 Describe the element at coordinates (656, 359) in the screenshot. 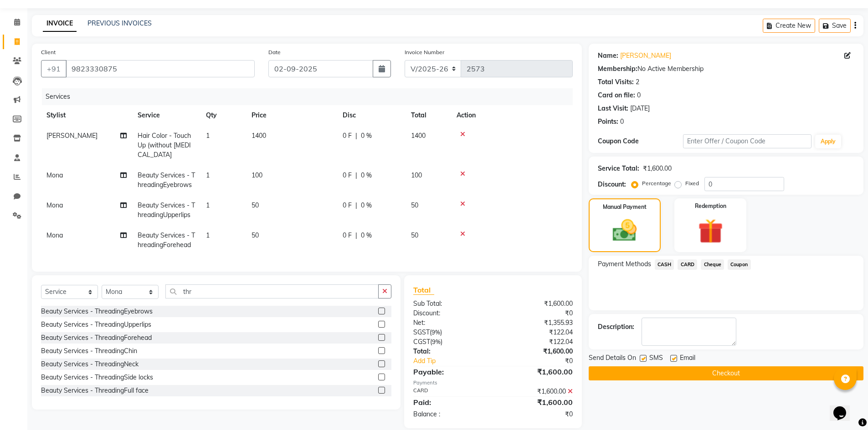

I see `span: SMS` at that location.